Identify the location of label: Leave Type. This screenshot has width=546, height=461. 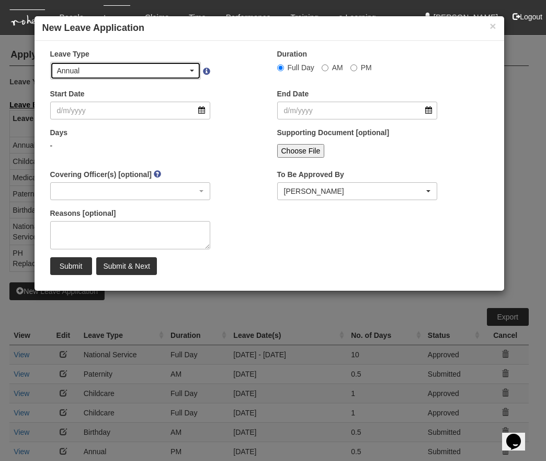
(70, 54).